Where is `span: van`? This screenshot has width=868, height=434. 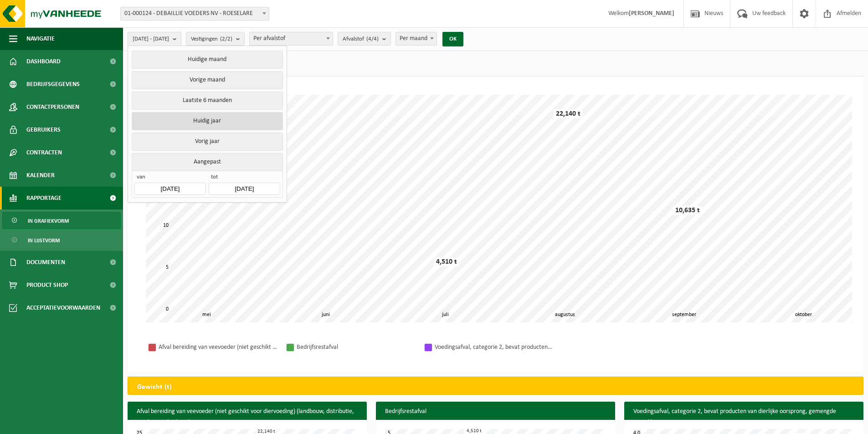 span: van is located at coordinates (170, 178).